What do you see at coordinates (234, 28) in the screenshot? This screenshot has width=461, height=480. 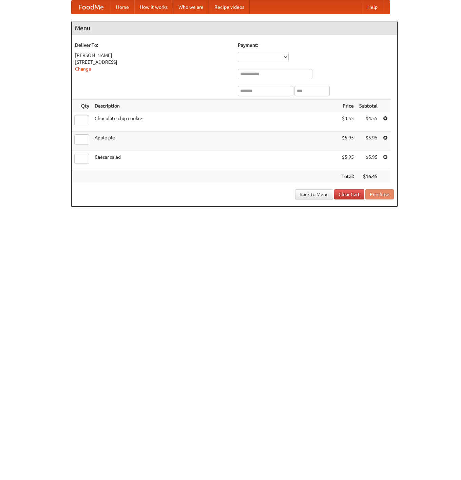 I see `h4: Menu` at bounding box center [234, 28].